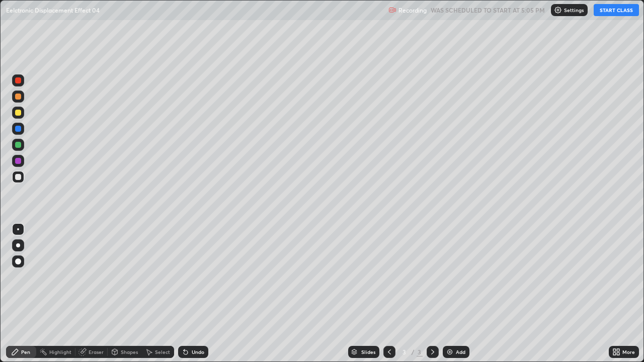 Image resolution: width=644 pixels, height=362 pixels. What do you see at coordinates (26, 352) in the screenshot?
I see `div: Pen` at bounding box center [26, 352].